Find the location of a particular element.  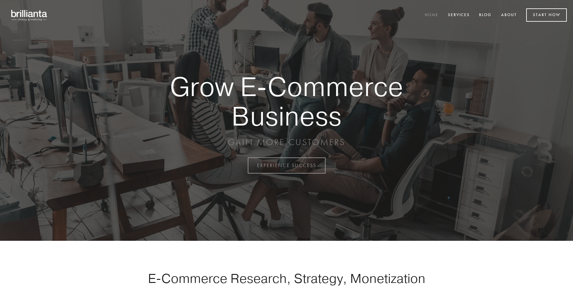

p: GAIN MORE CUSTOMERS is located at coordinates (287, 142).